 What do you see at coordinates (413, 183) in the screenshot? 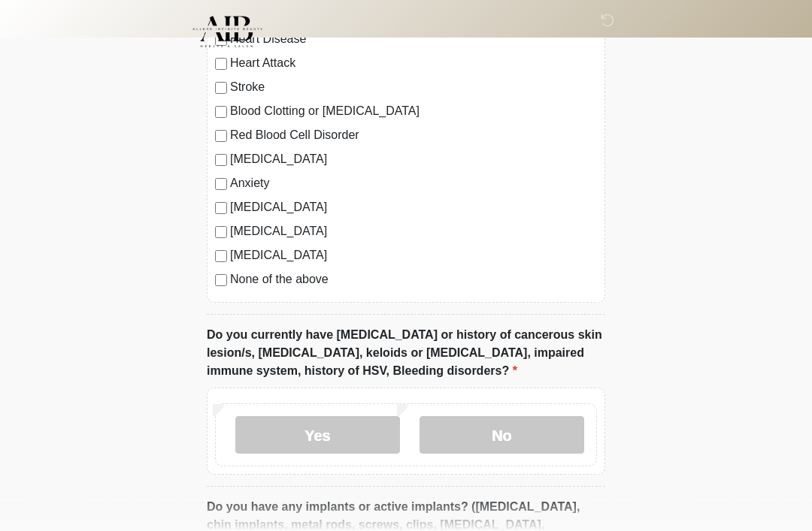
I see `label: Anxiety` at bounding box center [413, 183].